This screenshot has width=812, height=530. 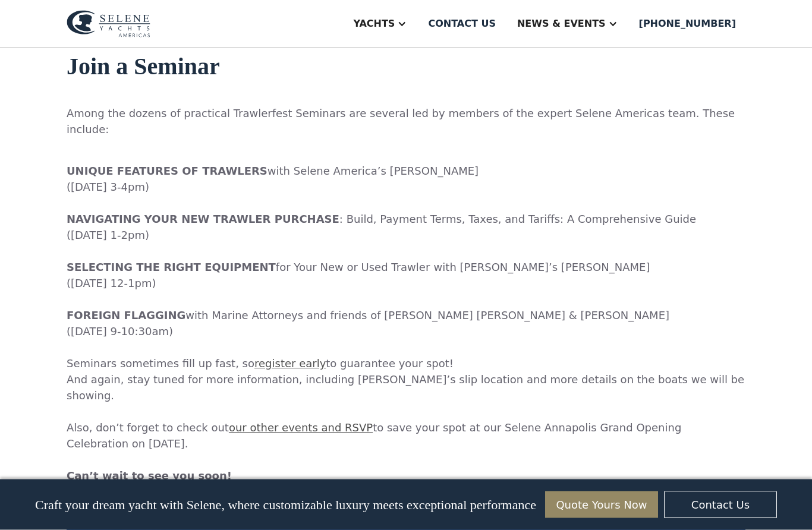 What do you see at coordinates (167, 171) in the screenshot?
I see `strong: UNIQUE FEATURES OF TRAWLERS` at bounding box center [167, 171].